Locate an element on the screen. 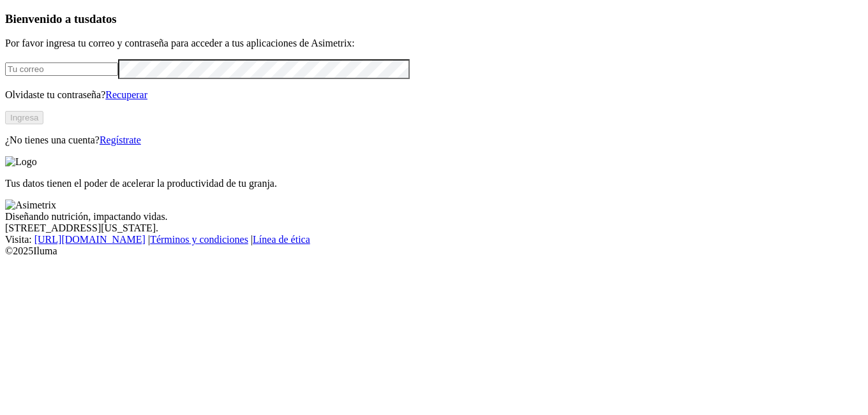 The image size is (868, 415). p: Olvidaste tu contraseña? is located at coordinates (434, 95).